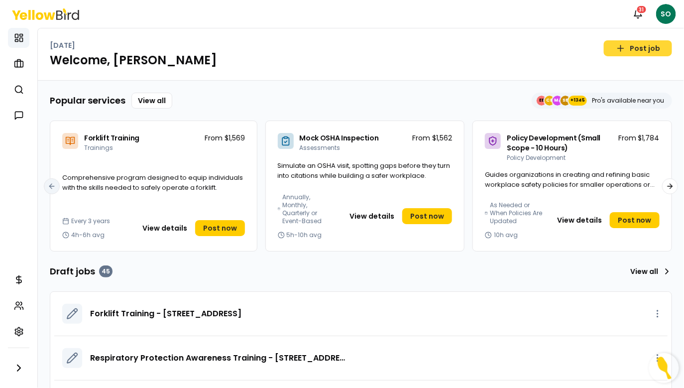  What do you see at coordinates (628, 101) in the screenshot?
I see `p: Pro's available near you` at bounding box center [628, 101].